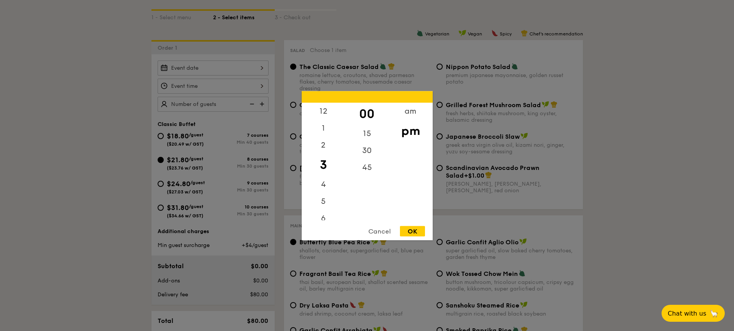  What do you see at coordinates (367, 167) in the screenshot?
I see `div: 45` at bounding box center [367, 167].